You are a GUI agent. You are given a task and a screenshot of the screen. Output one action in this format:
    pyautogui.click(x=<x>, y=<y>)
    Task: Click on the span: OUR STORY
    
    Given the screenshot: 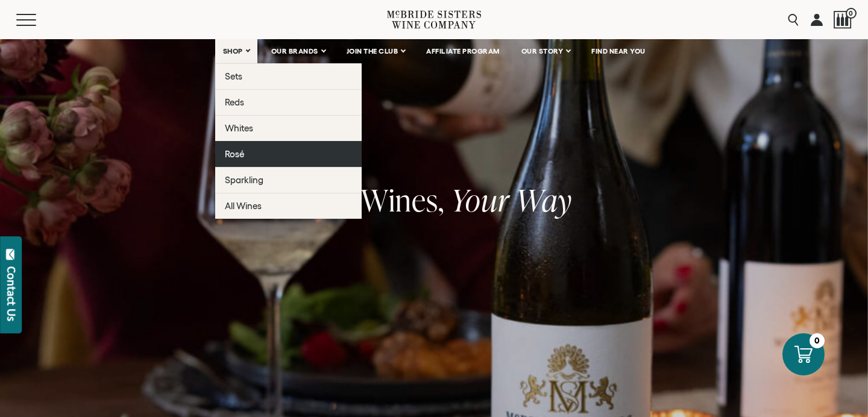 What is the action you would take?
    pyautogui.click(x=543, y=51)
    